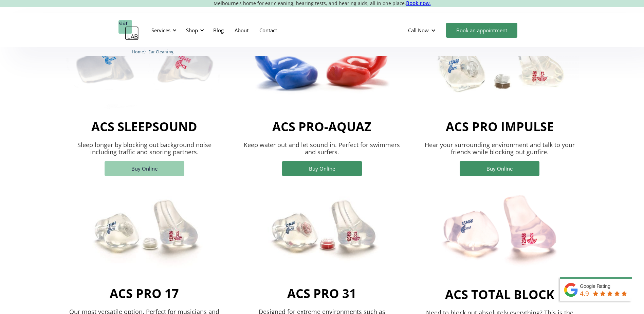 This screenshot has height=314, width=644. What do you see at coordinates (144, 294) in the screenshot?
I see `h2: acs pro 17` at bounding box center [144, 294].